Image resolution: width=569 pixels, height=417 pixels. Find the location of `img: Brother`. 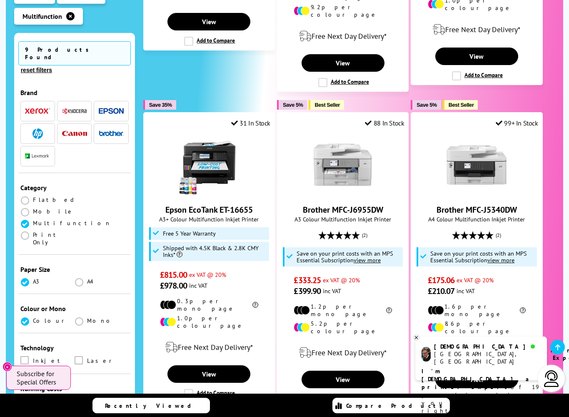

img: Brother is located at coordinates (111, 133).